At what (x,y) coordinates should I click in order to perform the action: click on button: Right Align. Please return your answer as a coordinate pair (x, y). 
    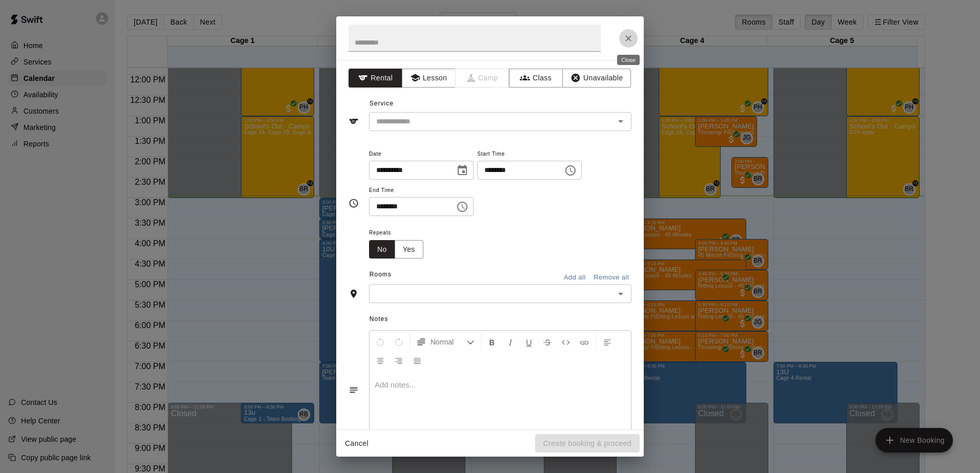
    Looking at the image, I should click on (399, 361).